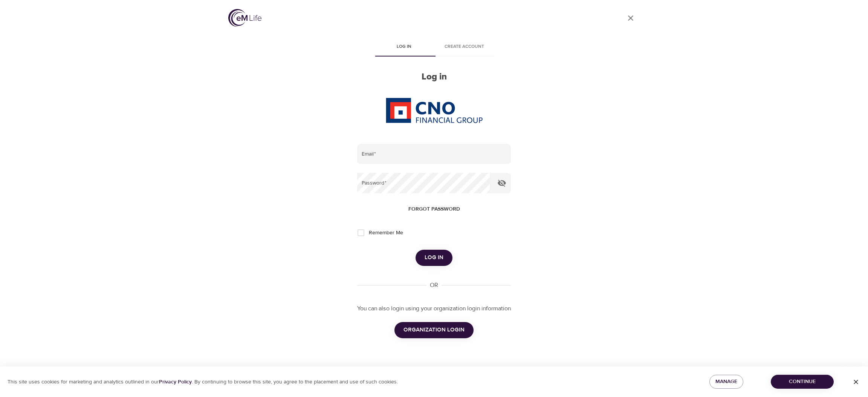 The image size is (868, 397). What do you see at coordinates (802, 382) in the screenshot?
I see `button: Continue` at bounding box center [802, 382].